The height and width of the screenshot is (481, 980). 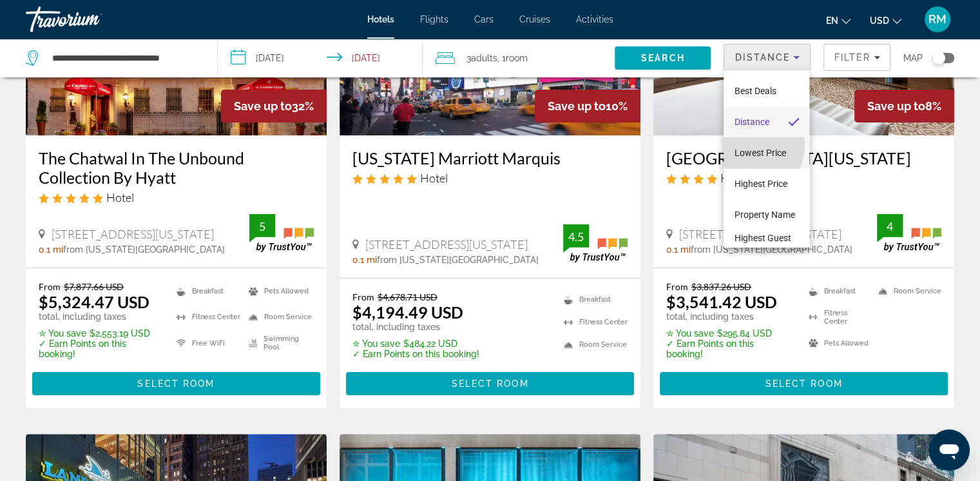 I want to click on span: Highest Price, so click(x=761, y=184).